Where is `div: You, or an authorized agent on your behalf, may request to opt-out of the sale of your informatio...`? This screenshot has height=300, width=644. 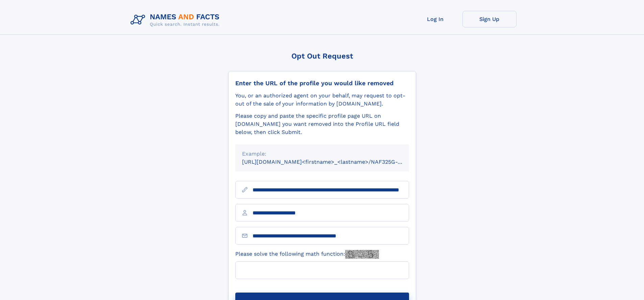
div: You, or an authorized agent on your behalf, may request to opt-out of the sale of your informatio... is located at coordinates (322, 100).